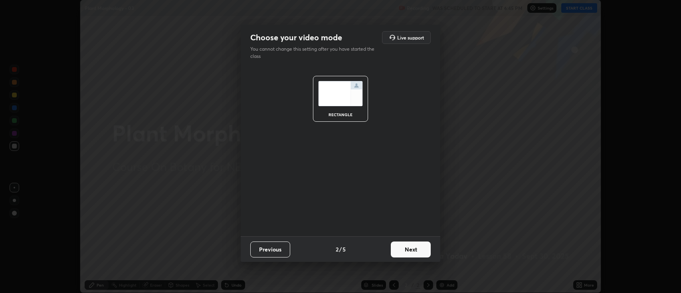 The image size is (681, 293). I want to click on button: Next, so click(411, 249).